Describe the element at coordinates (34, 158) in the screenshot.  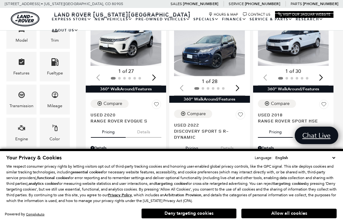
I see `span: Your Privacy & Cookies` at that location.